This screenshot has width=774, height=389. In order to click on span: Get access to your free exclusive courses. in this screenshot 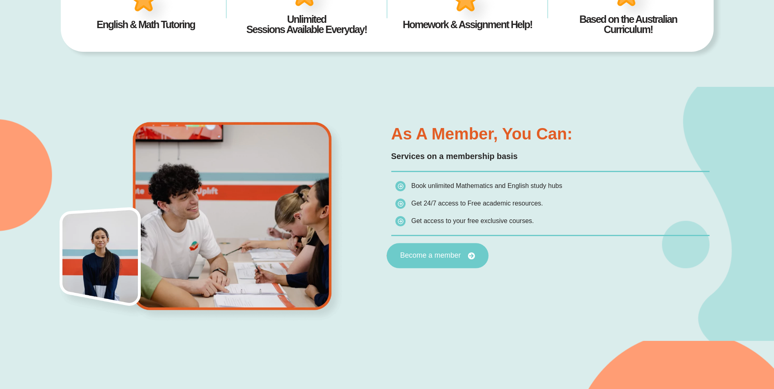, I will do `click(473, 221)`.